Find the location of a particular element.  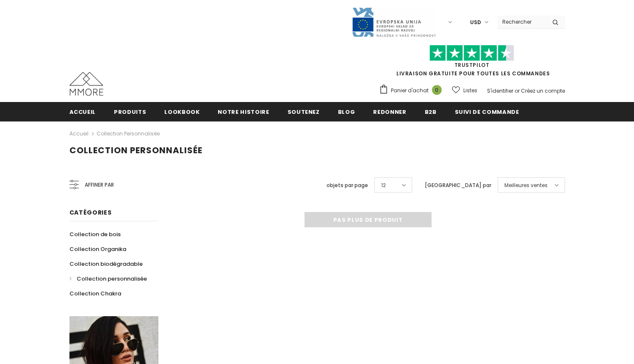

a: Créez un compte is located at coordinates (543, 91).